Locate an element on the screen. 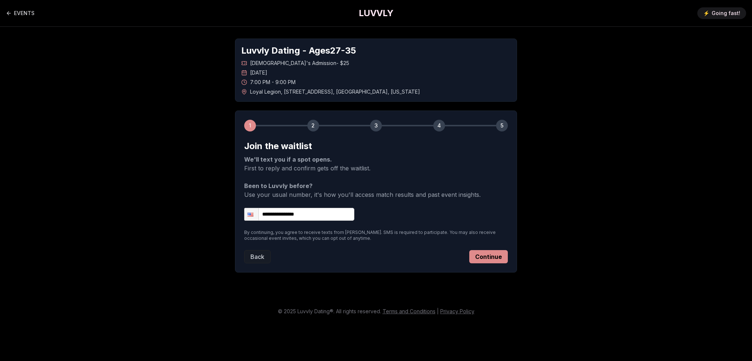  h1: LUVVLY is located at coordinates (376, 13).